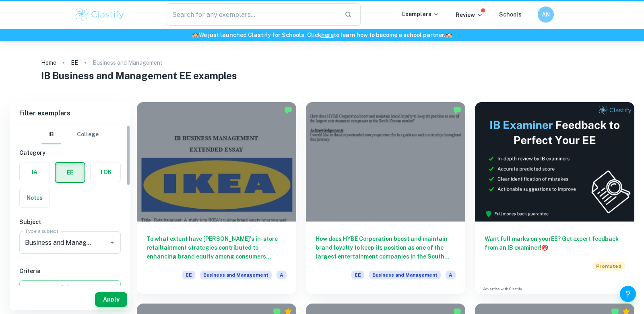 This screenshot has height=314, width=644. Describe the element at coordinates (105, 172) in the screenshot. I see `button: TOK` at that location.